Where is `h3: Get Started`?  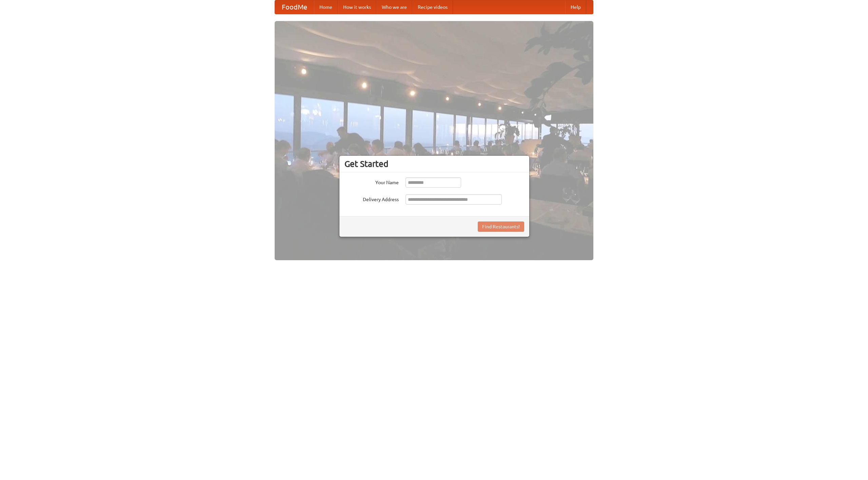
h3: Get Started is located at coordinates (434, 164).